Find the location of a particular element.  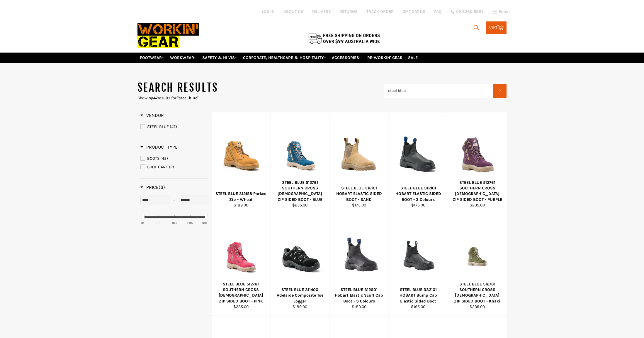

span: Vendor is located at coordinates (152, 115).